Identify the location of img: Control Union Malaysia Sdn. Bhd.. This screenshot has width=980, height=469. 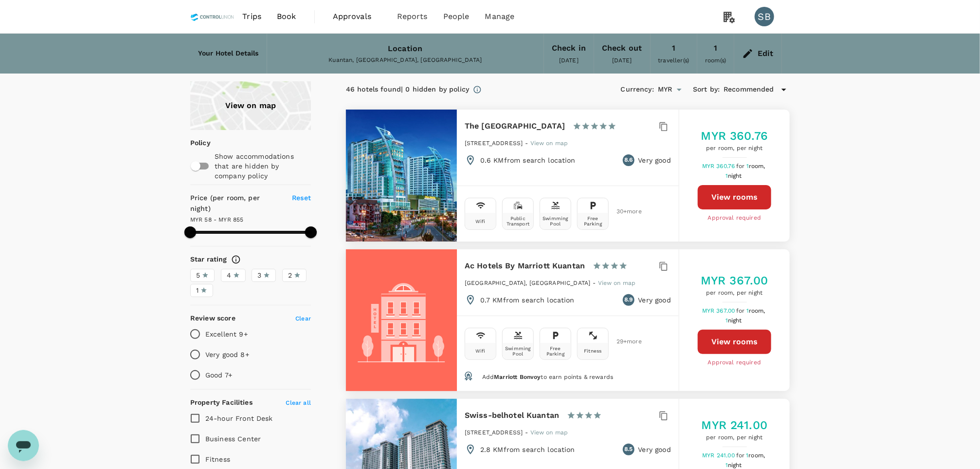
(212, 17).